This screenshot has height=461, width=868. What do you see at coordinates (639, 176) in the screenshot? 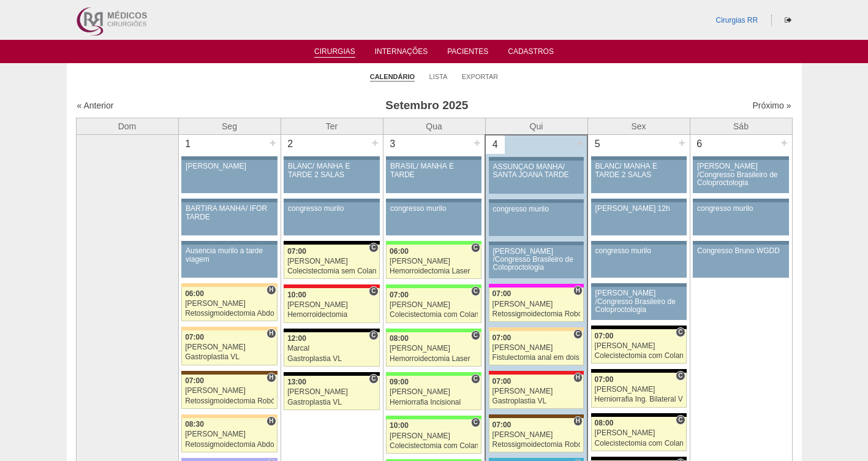
I see `a: BLANC/ MANHÃ E TARDE 2 SALAS` at bounding box center [639, 176].